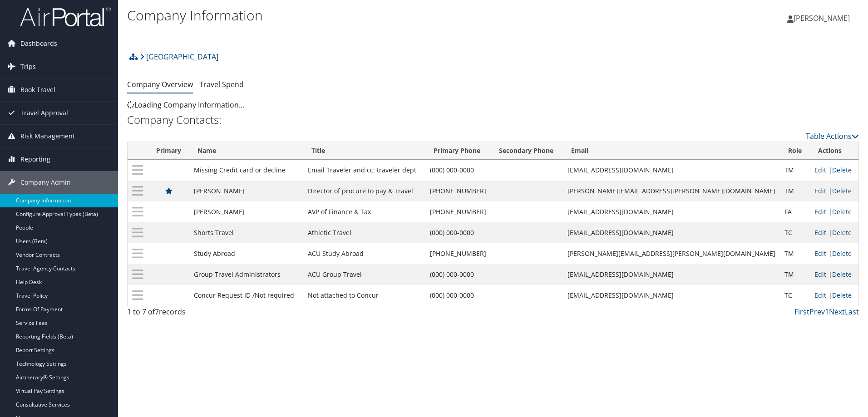 This screenshot has height=417, width=868. Describe the element at coordinates (246, 296) in the screenshot. I see `td: Concur Request ID /Not required` at that location.